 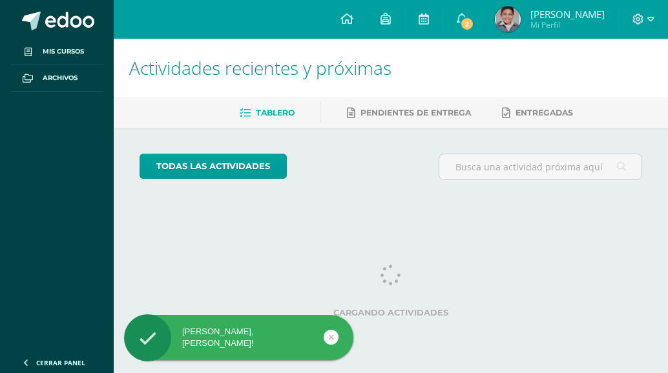 What do you see at coordinates (540, 167) in the screenshot?
I see `input: Busca una actividad próxima aquí...` at bounding box center [540, 167].